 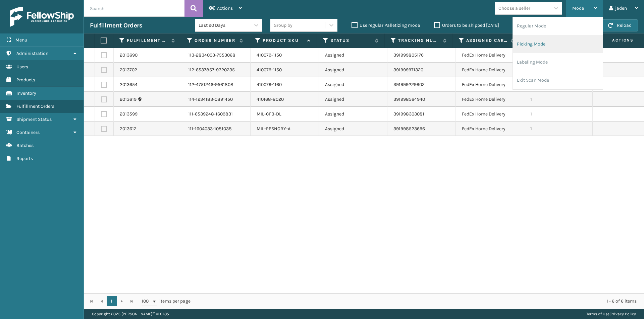 What do you see at coordinates (578, 8) in the screenshot?
I see `span: Mode` at bounding box center [578, 8].